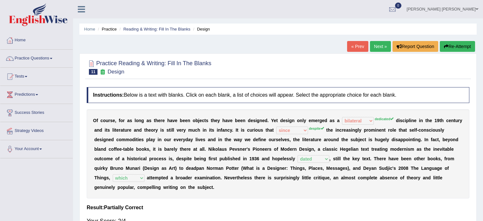  Describe the element at coordinates (416, 46) in the screenshot. I see `button: Report Question` at that location.